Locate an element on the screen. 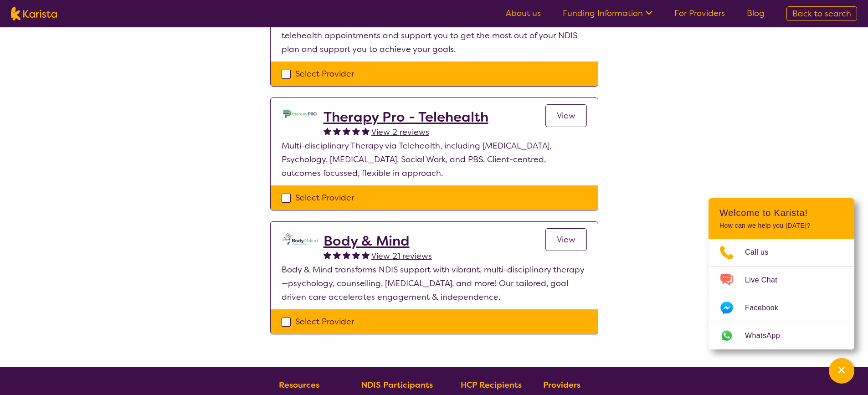 The width and height of the screenshot is (868, 395). a: View 2 reviews is located at coordinates (400, 132).